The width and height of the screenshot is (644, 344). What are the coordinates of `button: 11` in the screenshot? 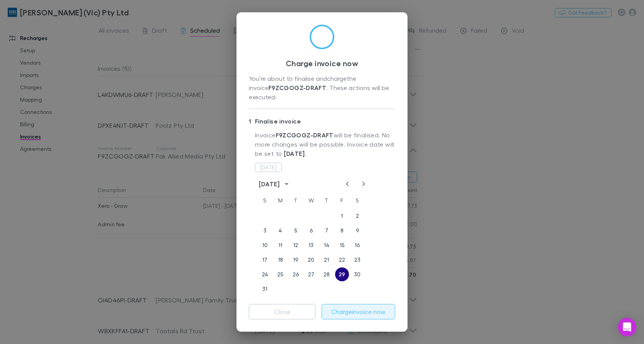 It's located at (281, 245).